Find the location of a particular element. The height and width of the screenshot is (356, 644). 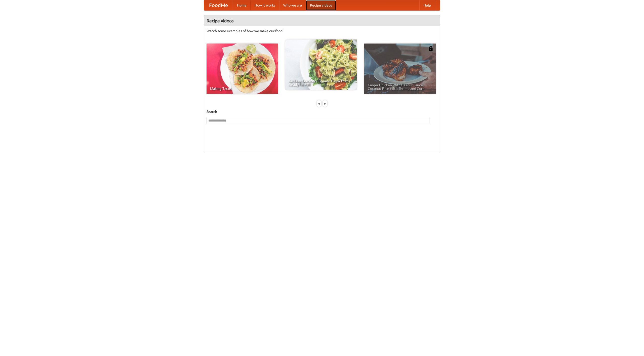

span: An Easy, Summery Tomato Pasta That's Ready for Fall is located at coordinates (321, 83).